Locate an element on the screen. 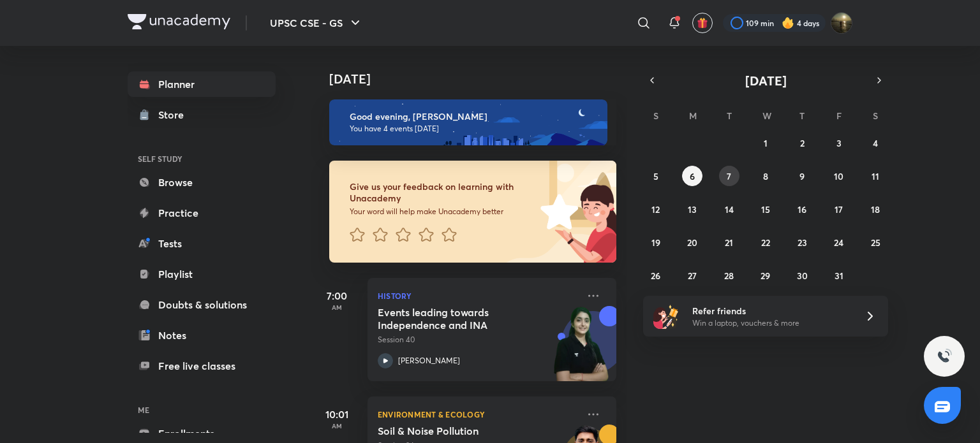  abbr: October 10, 2025 is located at coordinates (838, 176).